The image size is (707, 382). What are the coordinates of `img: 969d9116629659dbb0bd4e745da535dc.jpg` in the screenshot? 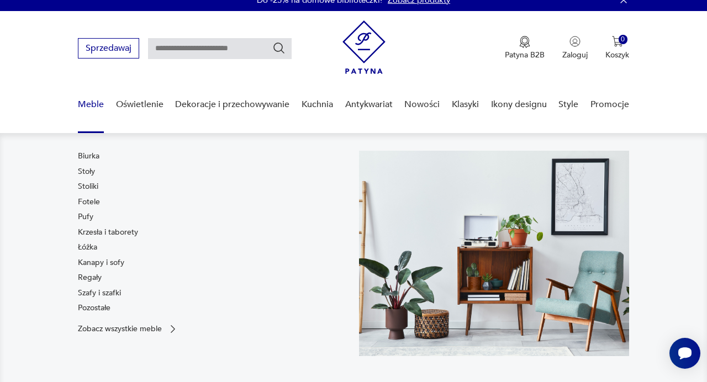 It's located at (494, 254).